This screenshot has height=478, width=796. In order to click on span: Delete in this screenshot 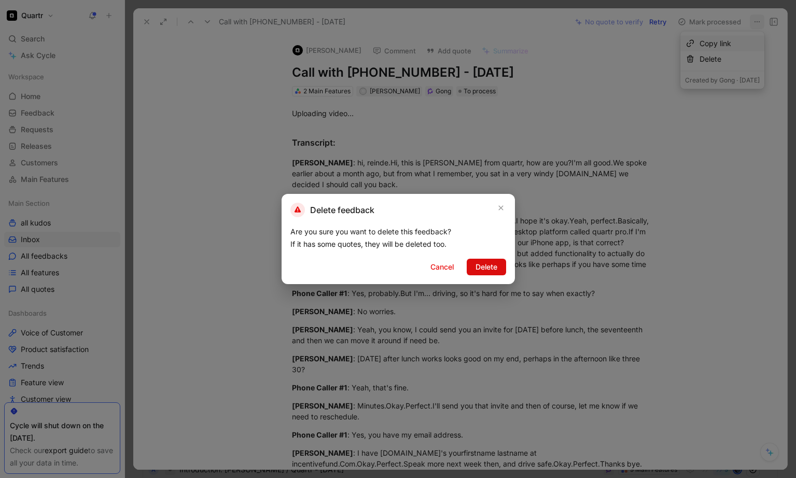, I will do `click(486, 267)`.